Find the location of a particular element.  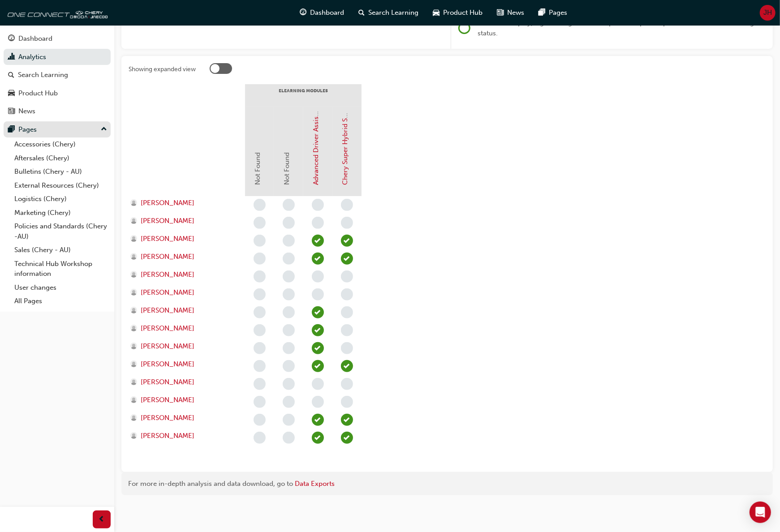

span: Not Found is located at coordinates (287, 169).